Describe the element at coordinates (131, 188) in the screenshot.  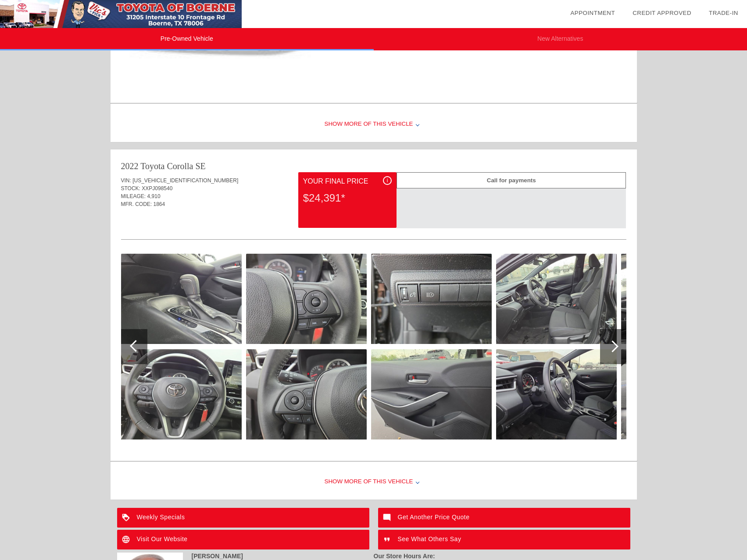
I see `span: STOCK:` at that location.